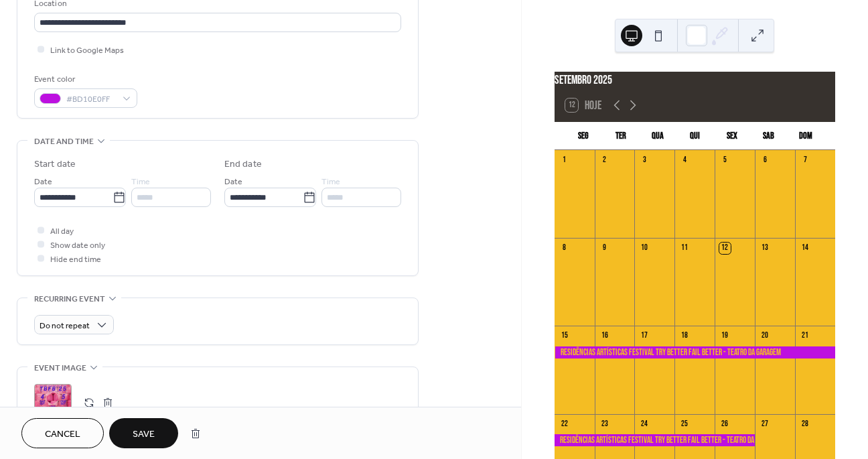  I want to click on div: 5, so click(725, 159).